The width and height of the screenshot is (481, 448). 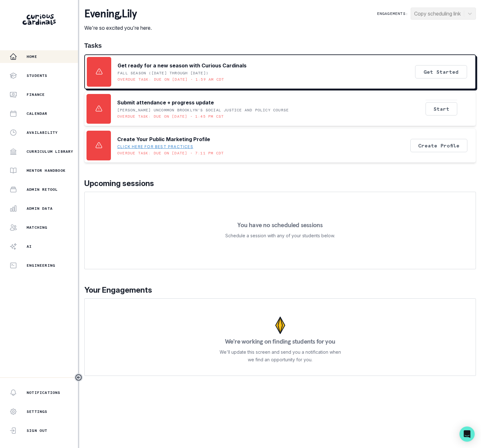 I want to click on p: Upcoming sessions, so click(x=280, y=184).